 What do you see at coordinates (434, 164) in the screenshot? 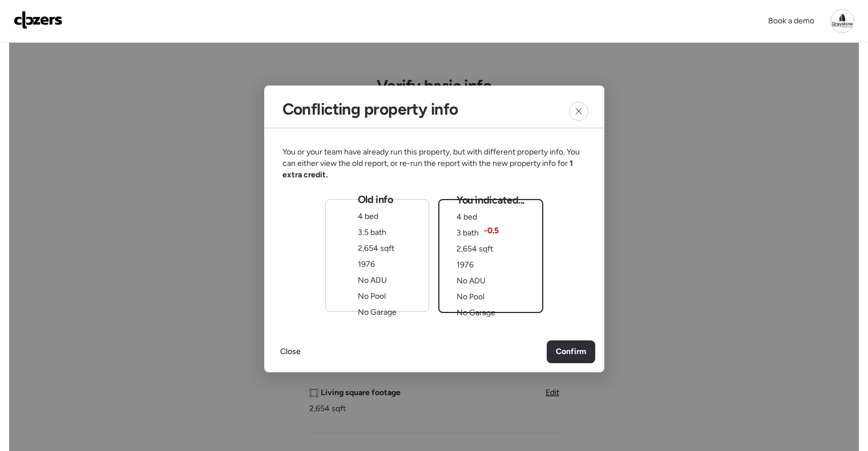
I see `span: You or your team have already run this property, but with different property info. You can either...` at bounding box center [434, 164].